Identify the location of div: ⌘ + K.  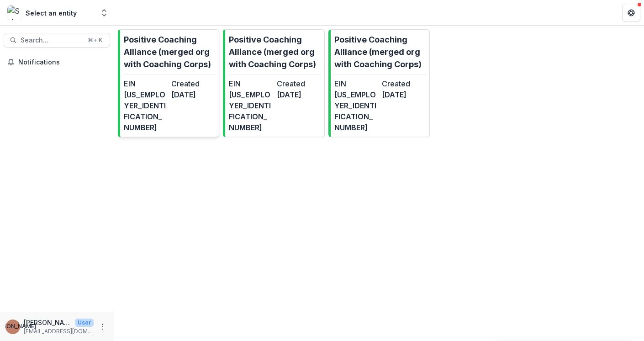
(95, 40).